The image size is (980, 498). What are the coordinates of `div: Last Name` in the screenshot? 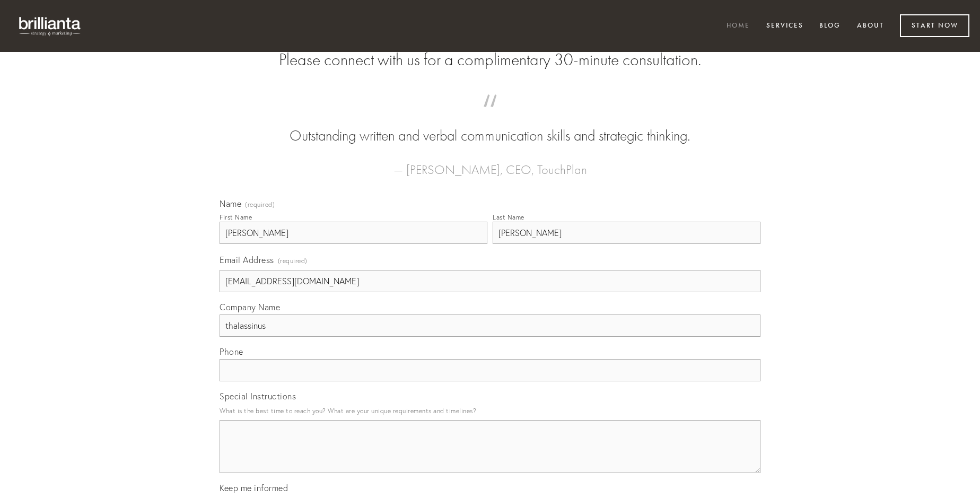 It's located at (508, 217).